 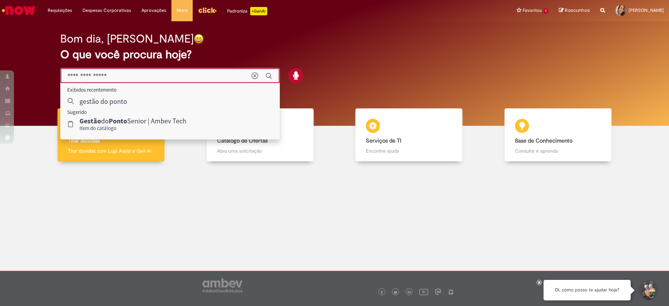 I want to click on p: Tirar dúvidas com Lupi Assist e Gen Ai, so click(x=111, y=151).